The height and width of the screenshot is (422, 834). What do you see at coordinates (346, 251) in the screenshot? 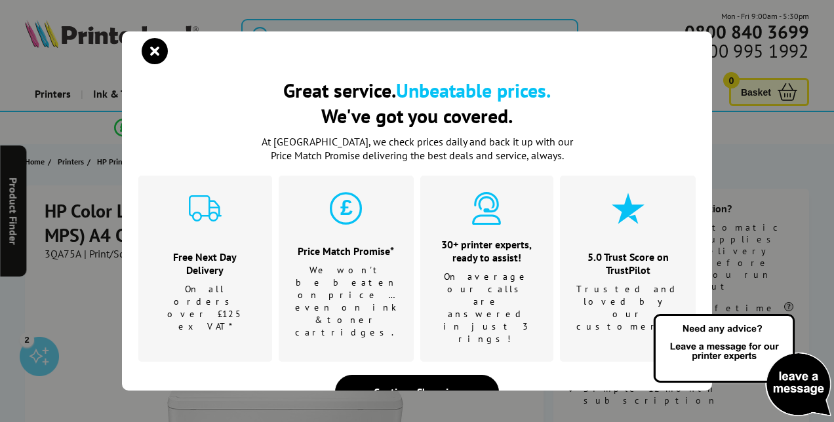
I see `h3: Price Match Promise*` at bounding box center [346, 251].